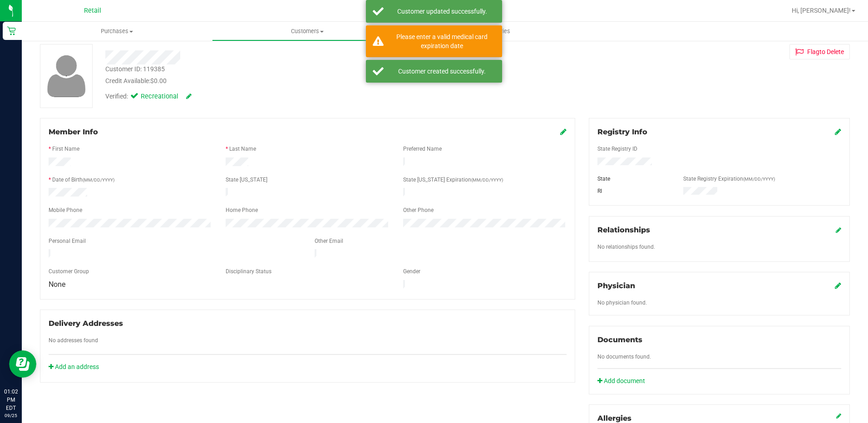 Image resolution: width=868 pixels, height=423 pixels. What do you see at coordinates (242, 210) in the screenshot?
I see `label: Home Phone` at bounding box center [242, 210].